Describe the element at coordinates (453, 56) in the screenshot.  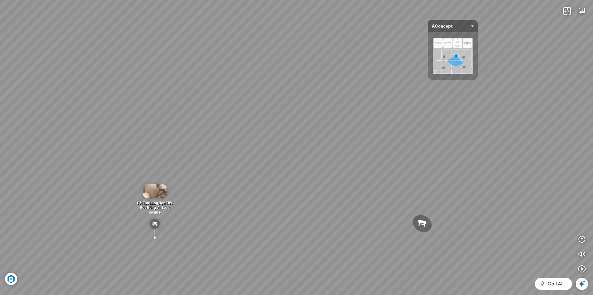
I see `img: AConcept_CTMHTJT2R6E4.png` at that location.